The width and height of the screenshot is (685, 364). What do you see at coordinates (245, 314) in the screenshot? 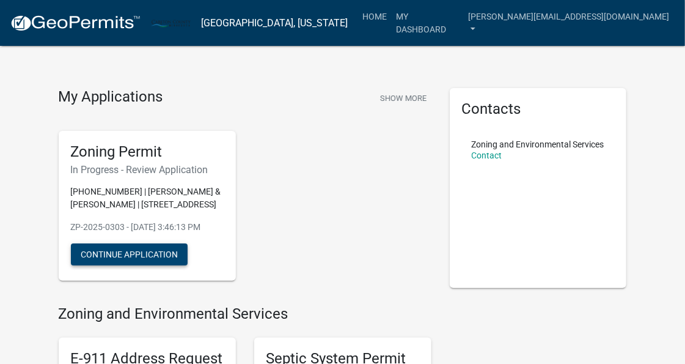
I see `h4: Zoning and Environmental Services` at bounding box center [245, 314].